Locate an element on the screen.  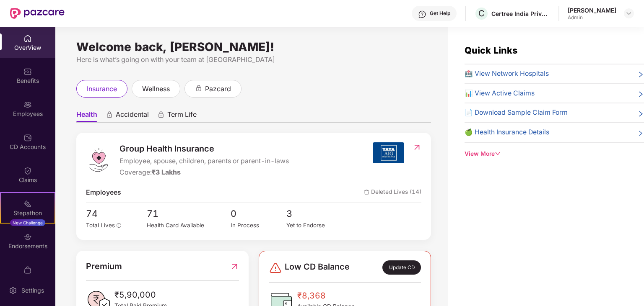
span: 🏥 View Network Hospitals is located at coordinates (506, 73).